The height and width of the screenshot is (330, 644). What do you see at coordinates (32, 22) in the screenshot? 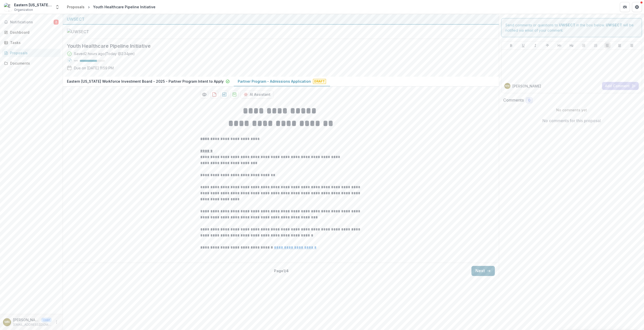
I see `span: Notifications` at bounding box center [32, 22].